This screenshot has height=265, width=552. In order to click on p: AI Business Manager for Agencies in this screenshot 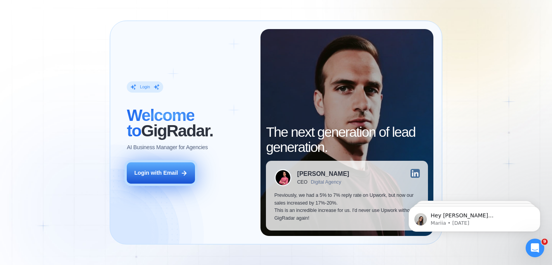, I will do `click(167, 148)`.